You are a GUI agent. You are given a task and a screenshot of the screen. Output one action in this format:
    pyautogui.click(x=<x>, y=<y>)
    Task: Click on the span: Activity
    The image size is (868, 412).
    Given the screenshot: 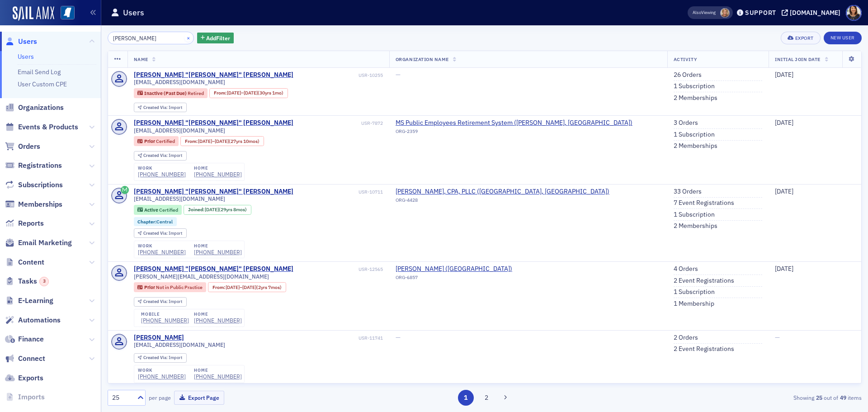 What is the action you would take?
    pyautogui.click(x=685, y=59)
    